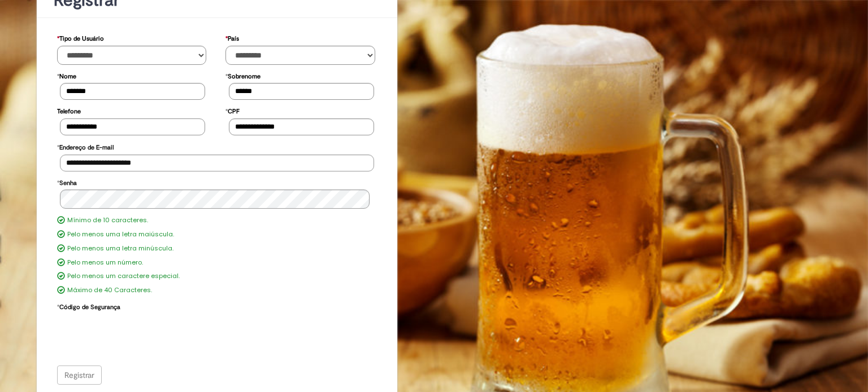 Image resolution: width=868 pixels, height=392 pixels. What do you see at coordinates (89, 306) in the screenshot?
I see `label: Código de Segurança` at bounding box center [89, 306].